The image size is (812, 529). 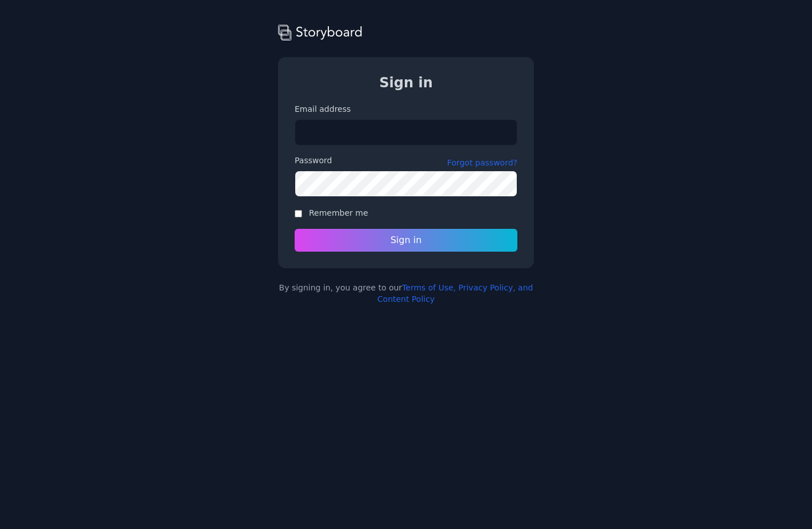 I want to click on label: Remember me, so click(x=339, y=213).